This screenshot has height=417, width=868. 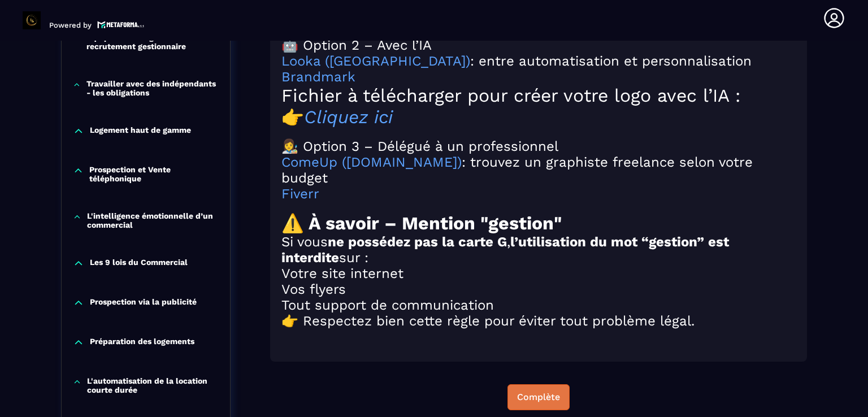 I want to click on h2: Votre site internet, so click(x=539, y=273).